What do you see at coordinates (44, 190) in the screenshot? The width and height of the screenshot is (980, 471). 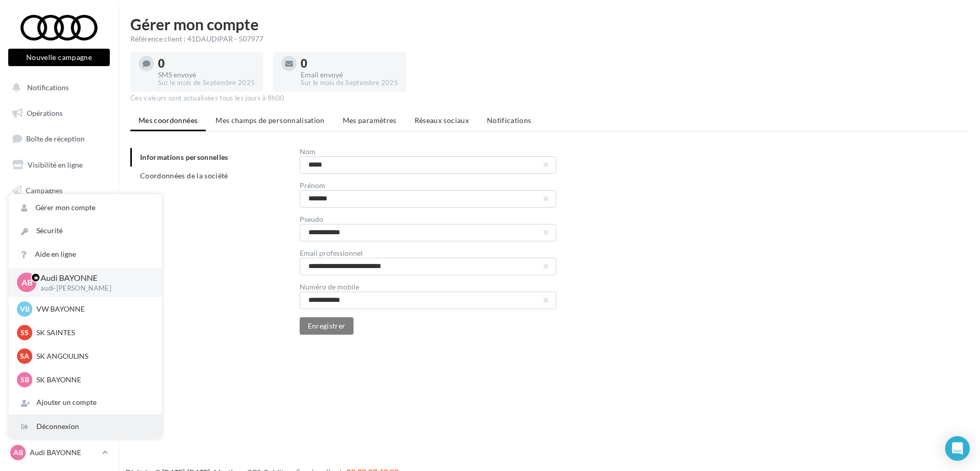 I see `span: Campagnes` at bounding box center [44, 190].